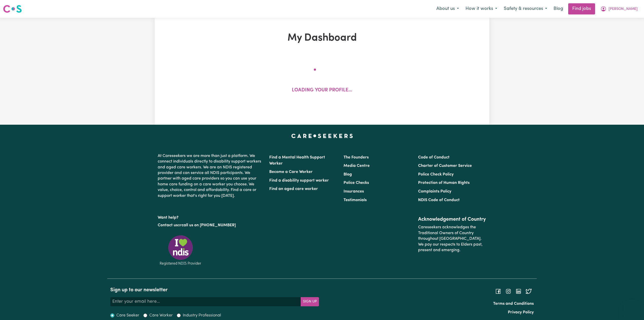 Image resolution: width=644 pixels, height=320 pixels. Describe the element at coordinates (452, 220) in the screenshot. I see `h2: Acknowledgement of Country` at that location.